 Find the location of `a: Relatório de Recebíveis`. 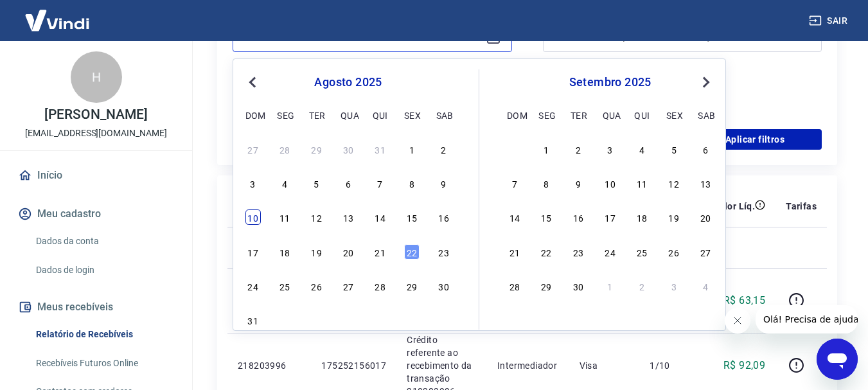

a: Relatório de Recebíveis is located at coordinates (103, 334).